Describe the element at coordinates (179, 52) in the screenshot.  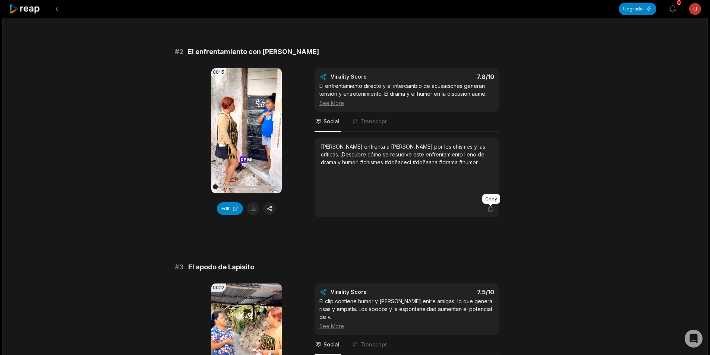
I see `span: # 2` at that location.